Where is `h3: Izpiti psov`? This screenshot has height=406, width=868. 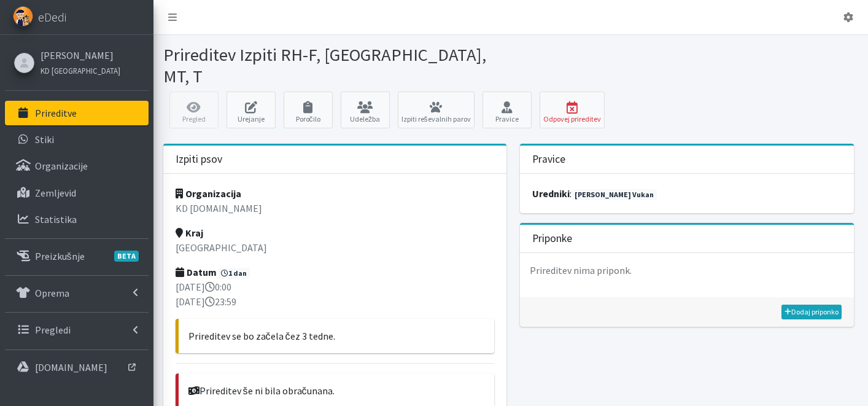
h3: Izpiti psov is located at coordinates (199, 159).